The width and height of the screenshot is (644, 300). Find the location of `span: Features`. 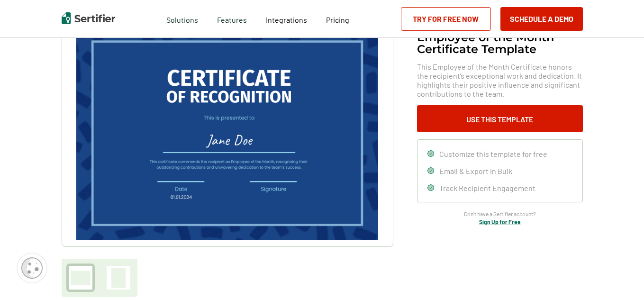

span: Features is located at coordinates (232, 19).